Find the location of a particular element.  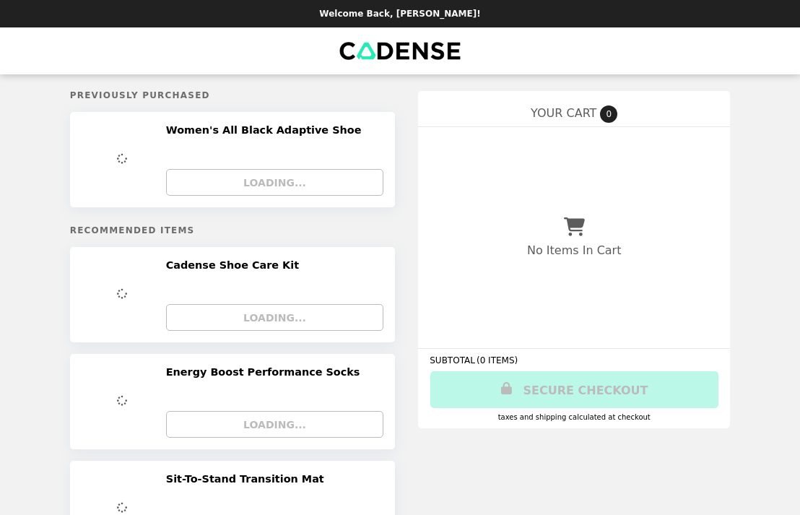

div: Taxes and Shipping calculated at checkout is located at coordinates (574, 417).